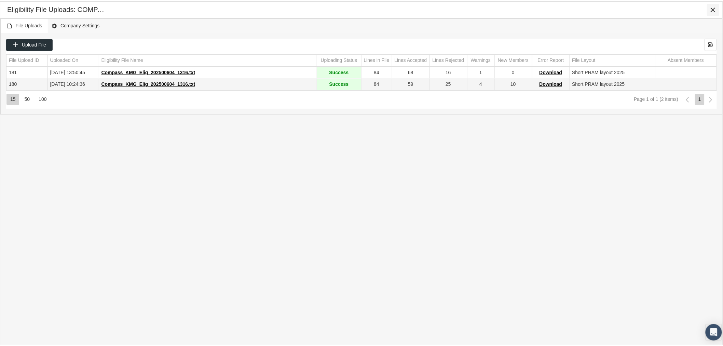 The width and height of the screenshot is (723, 346). What do you see at coordinates (75, 24) in the screenshot?
I see `span: Company Settings` at bounding box center [75, 24].